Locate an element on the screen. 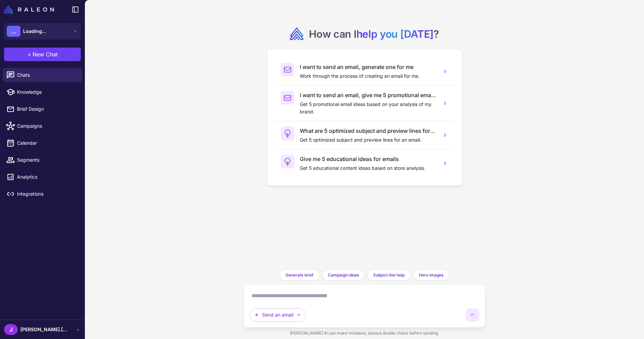 The height and width of the screenshot is (339, 644). span: Brief Design is located at coordinates (47, 109).